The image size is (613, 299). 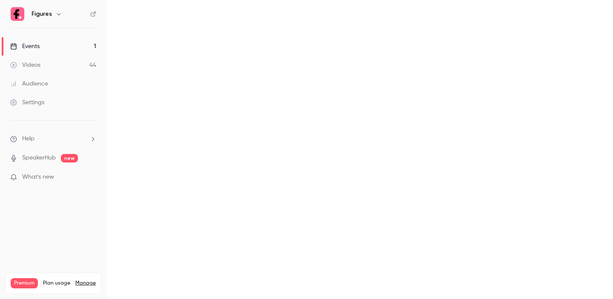 I want to click on div: Audience, so click(x=29, y=84).